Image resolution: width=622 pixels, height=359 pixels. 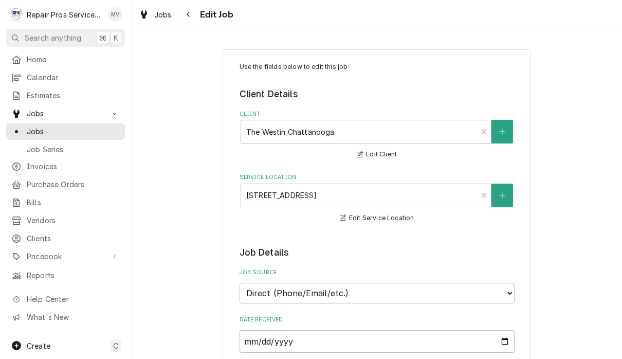 I want to click on div: Repair Pros Services Inc, so click(x=64, y=14).